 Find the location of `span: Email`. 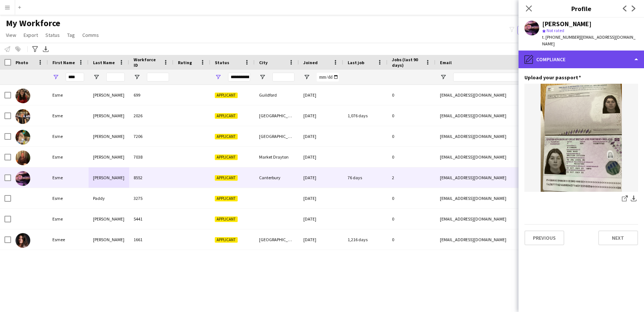

span: Email is located at coordinates (446, 62).